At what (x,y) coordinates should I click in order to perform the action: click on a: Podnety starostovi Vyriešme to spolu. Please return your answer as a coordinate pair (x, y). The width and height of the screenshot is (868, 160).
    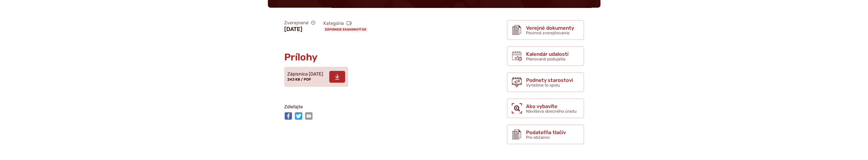
    Looking at the image, I should click on (545, 82).